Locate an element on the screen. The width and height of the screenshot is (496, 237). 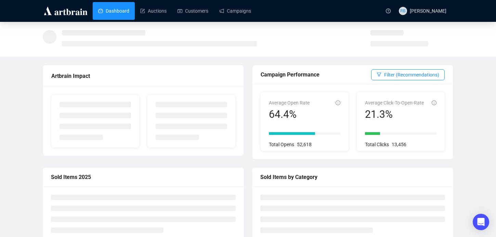
img: logo is located at coordinates (66, 11).